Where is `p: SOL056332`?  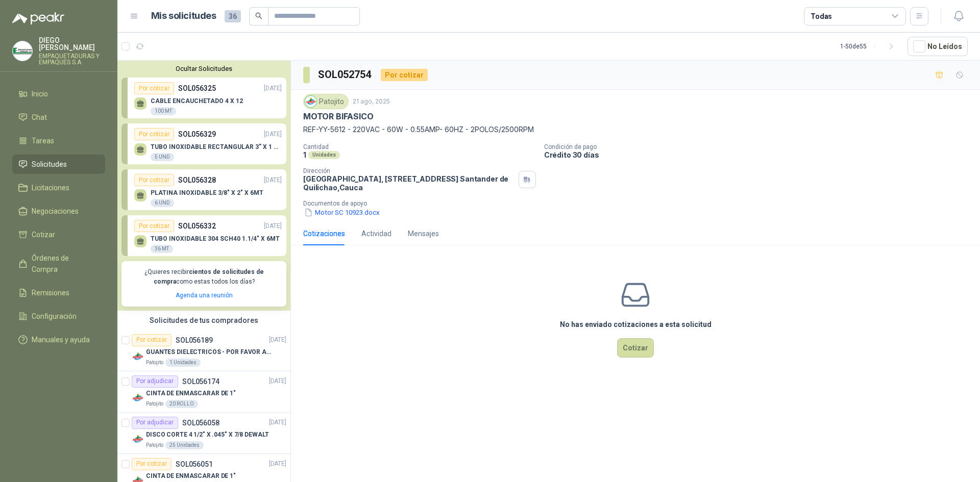 p: SOL056332 is located at coordinates (197, 227).